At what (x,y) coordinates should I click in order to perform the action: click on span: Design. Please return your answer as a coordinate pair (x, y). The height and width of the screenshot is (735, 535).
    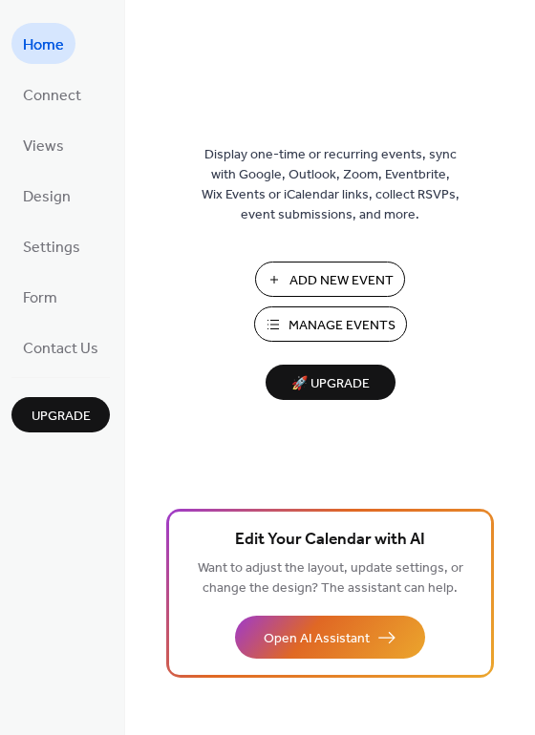
    Looking at the image, I should click on (47, 197).